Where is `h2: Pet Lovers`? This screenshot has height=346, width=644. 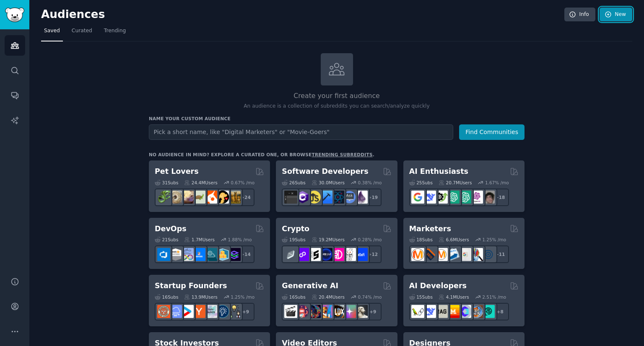 h2: Pet Lovers is located at coordinates (177, 171).